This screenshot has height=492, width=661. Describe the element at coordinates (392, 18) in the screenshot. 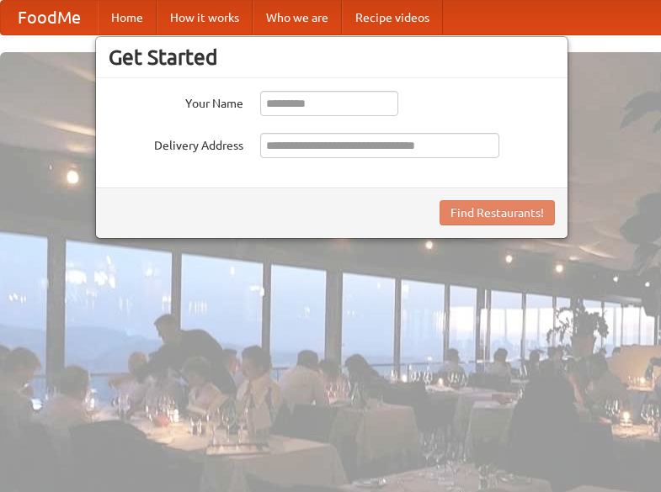

I see `a: Recipe videos` at that location.